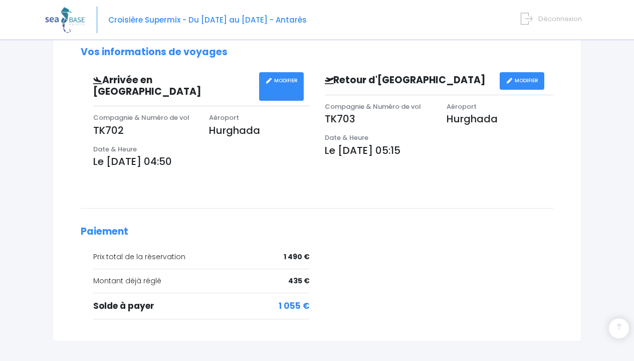 Image resolution: width=634 pixels, height=361 pixels. I want to click on span: 1 055 €, so click(294, 306).